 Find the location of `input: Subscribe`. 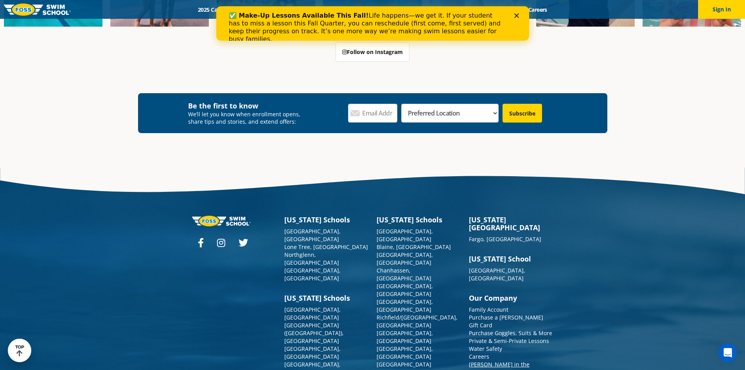

input: Subscribe is located at coordinates (522, 113).